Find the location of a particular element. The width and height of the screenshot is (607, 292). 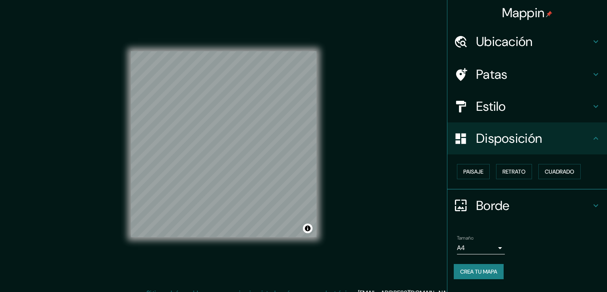

font: Tamaño is located at coordinates (465, 238).